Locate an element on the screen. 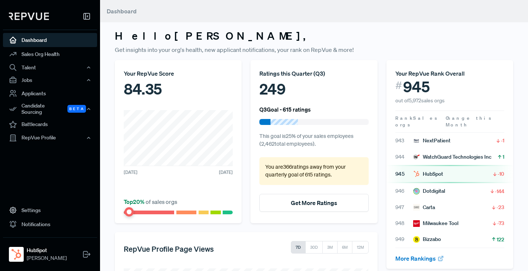 This screenshot has height=271, width=528. span: -10 is located at coordinates (501, 174).